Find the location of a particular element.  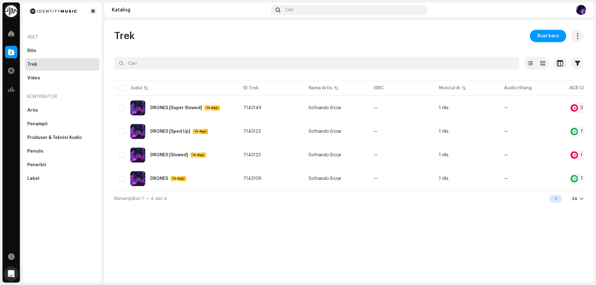

span: 7143109 is located at coordinates (252, 179).